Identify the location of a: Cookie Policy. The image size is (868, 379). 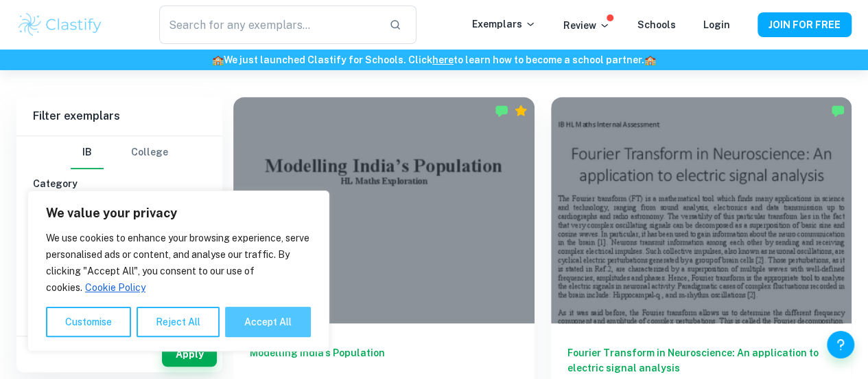
(115, 287).